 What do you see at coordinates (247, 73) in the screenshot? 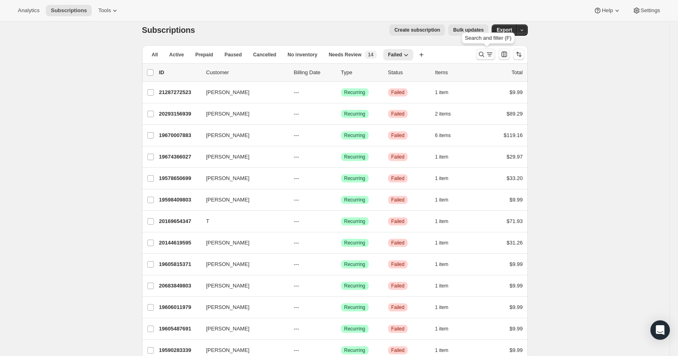
I see `p: Customer` at bounding box center [247, 73].